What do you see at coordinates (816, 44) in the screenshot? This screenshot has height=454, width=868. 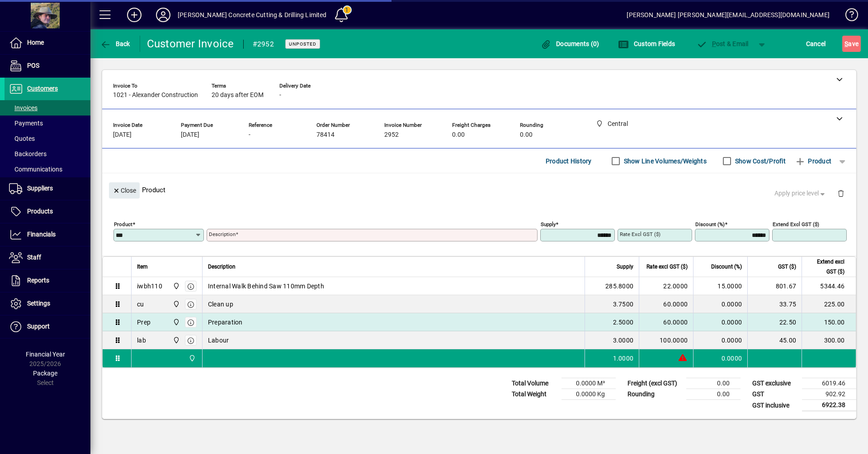 I see `span: Cancel` at bounding box center [816, 44].